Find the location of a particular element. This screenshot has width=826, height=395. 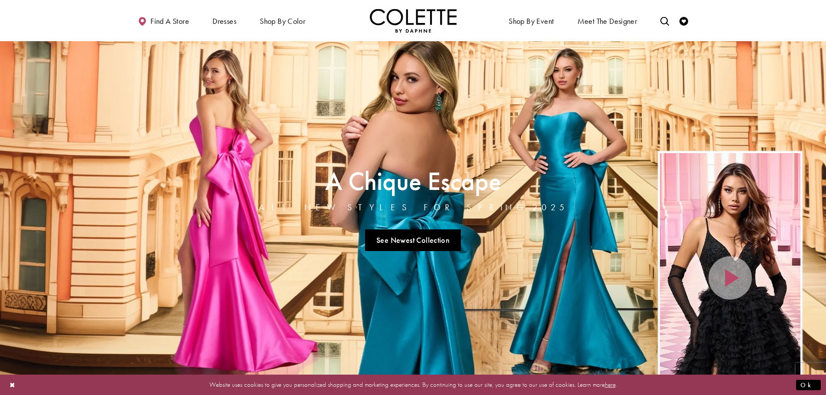

a: Check Wishlist is located at coordinates (684, 20).